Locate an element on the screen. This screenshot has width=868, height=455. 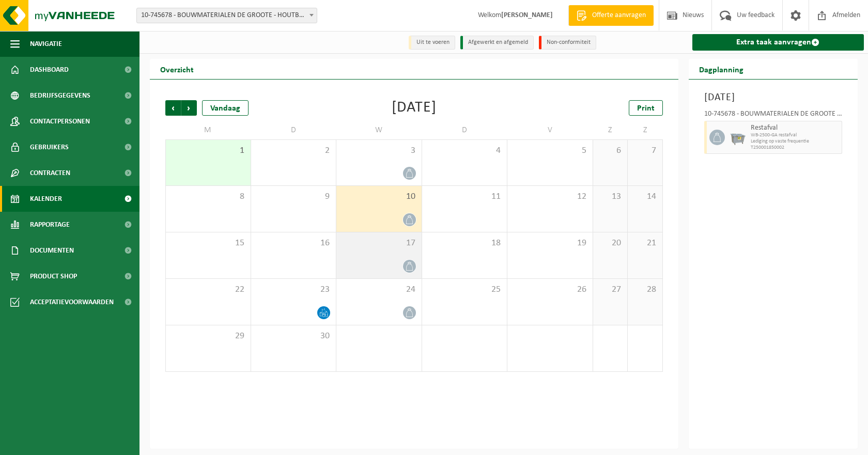
span: 4 is located at coordinates (465, 151).